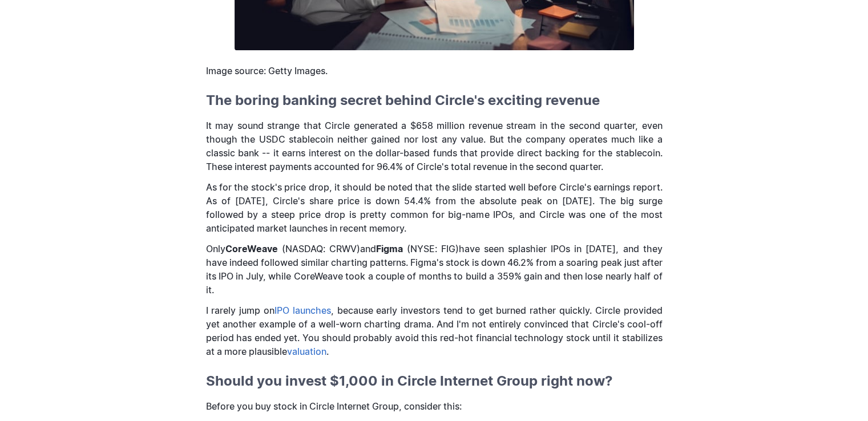  I want to click on h2: The boring banking secret behind Circle's exciting revenue, so click(435, 100).